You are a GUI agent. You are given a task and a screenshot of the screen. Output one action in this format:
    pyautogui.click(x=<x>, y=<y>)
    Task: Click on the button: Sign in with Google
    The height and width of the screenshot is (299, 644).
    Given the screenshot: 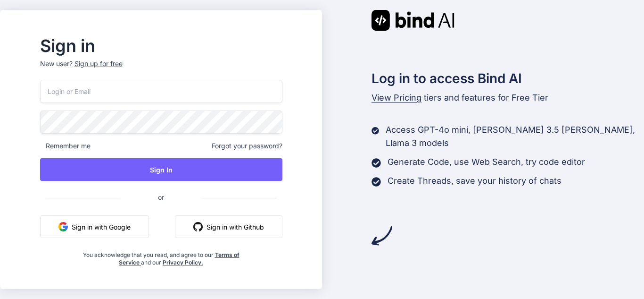 What is the action you would take?
    pyautogui.click(x=94, y=227)
    